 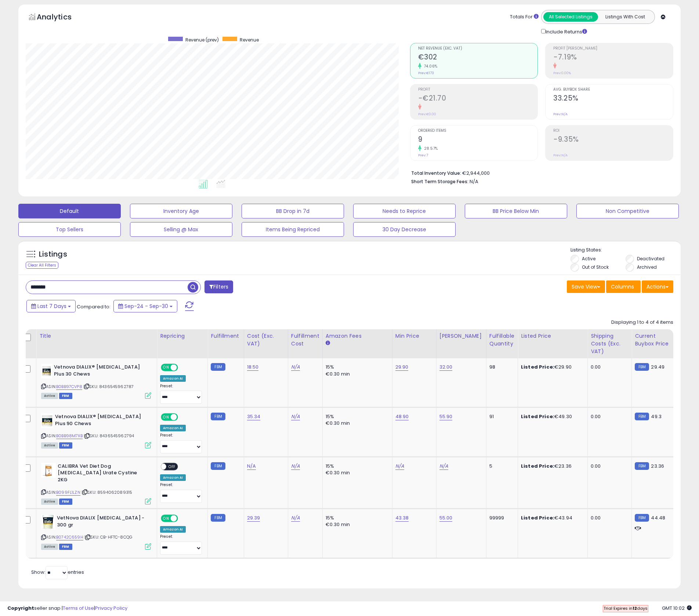 What do you see at coordinates (625, 250) in the screenshot?
I see `p: Listing States:` at bounding box center [625, 250].